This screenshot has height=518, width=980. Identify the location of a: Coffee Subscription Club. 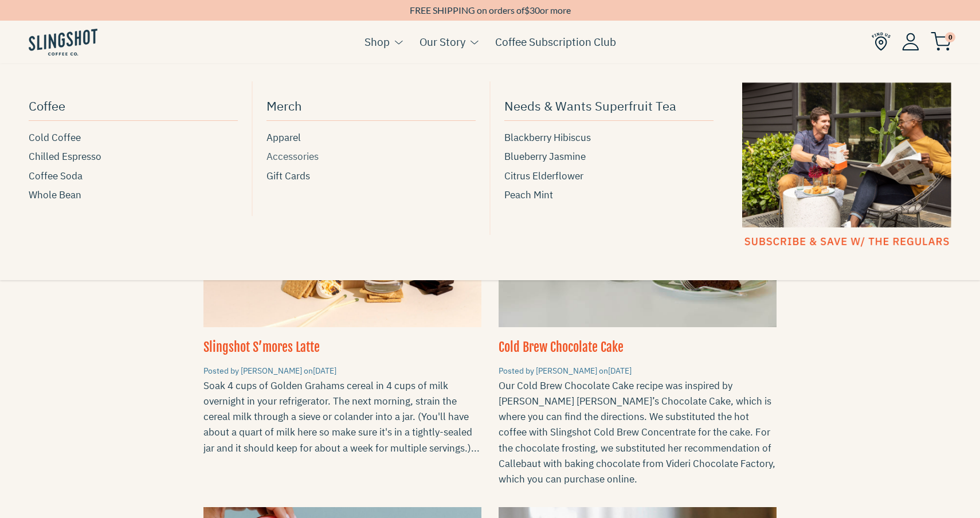
(555, 42).